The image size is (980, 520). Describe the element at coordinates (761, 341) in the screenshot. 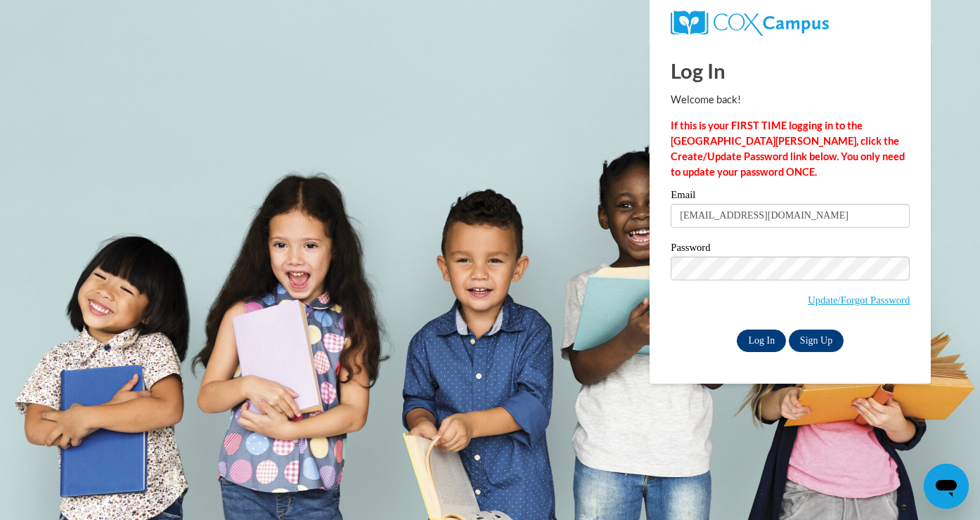

I see `input: Log In` at that location.